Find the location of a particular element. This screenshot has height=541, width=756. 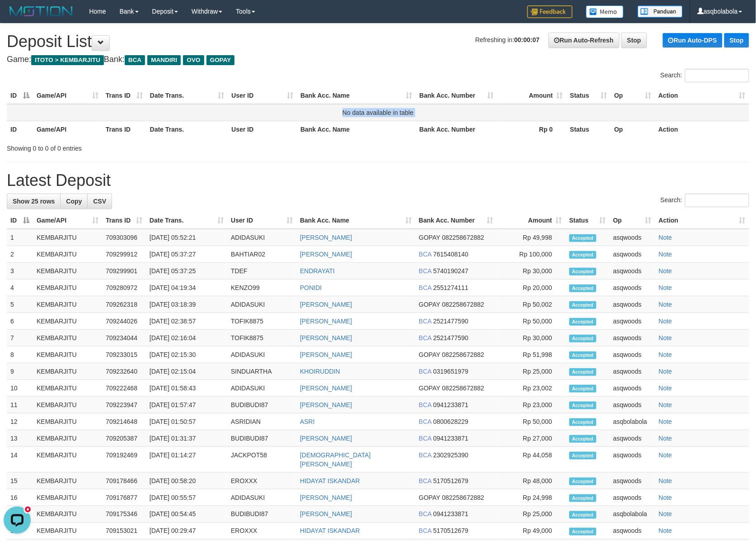

td: BUDIBUDI87 is located at coordinates (262, 405).